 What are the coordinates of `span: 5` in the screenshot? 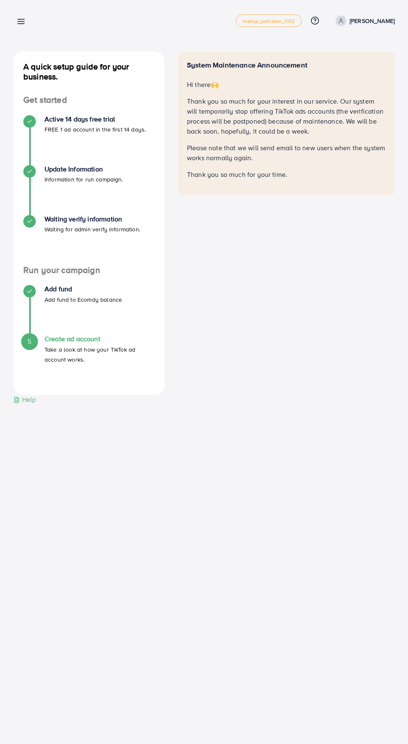 It's located at (29, 341).